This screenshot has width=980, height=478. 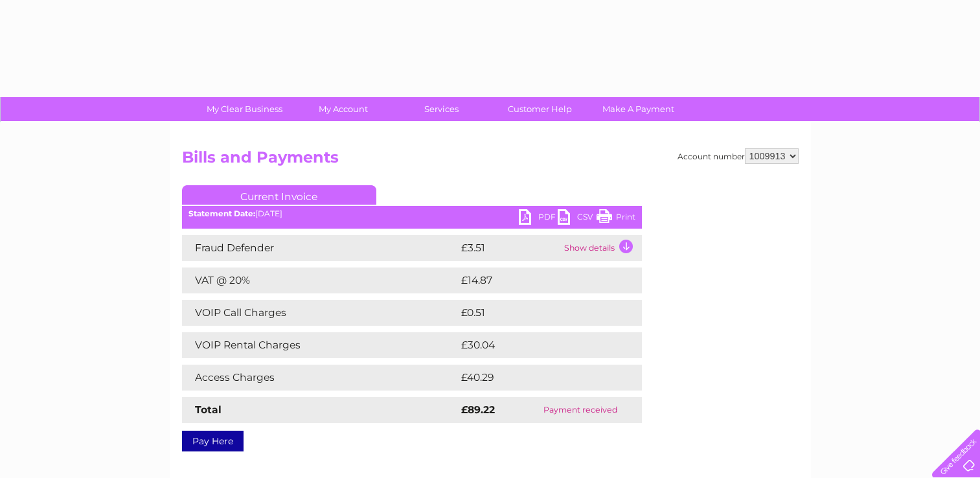 What do you see at coordinates (343, 109) in the screenshot?
I see `a: My Account` at bounding box center [343, 109].